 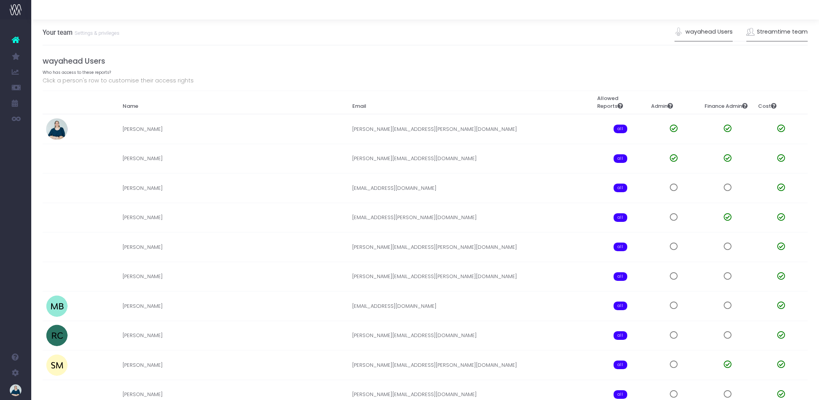 I want to click on th: Admin, so click(x=674, y=102).